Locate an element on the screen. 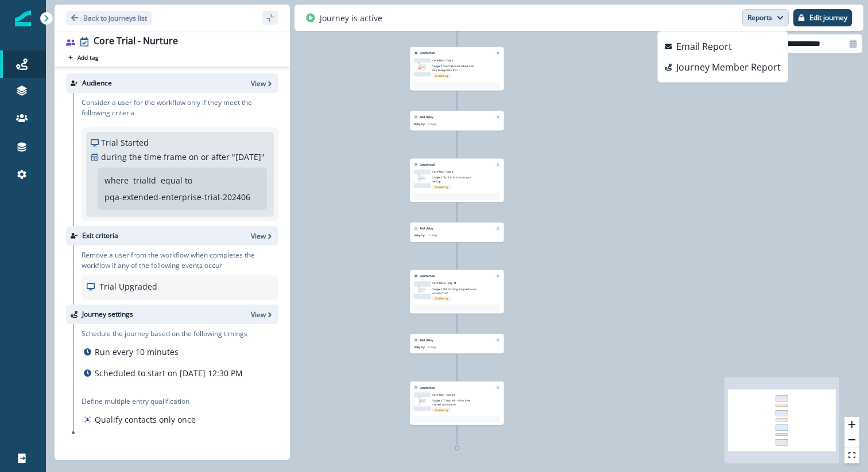 The image size is (868, 472). div: Send emailRemoveemail asset unavailableCore Trial - Day 2Subject: Tip #1 - Automate your testingM... is located at coordinates (457, 180).